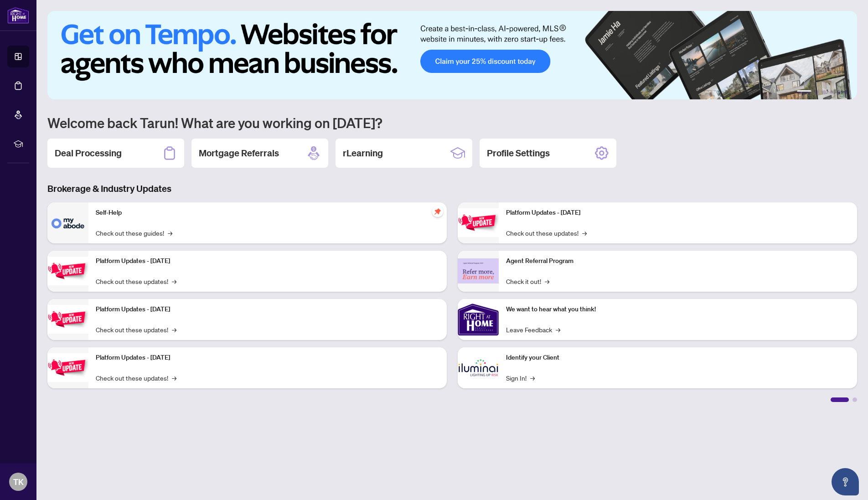 The height and width of the screenshot is (500, 868). I want to click on a: Check it out!→, so click(527, 281).